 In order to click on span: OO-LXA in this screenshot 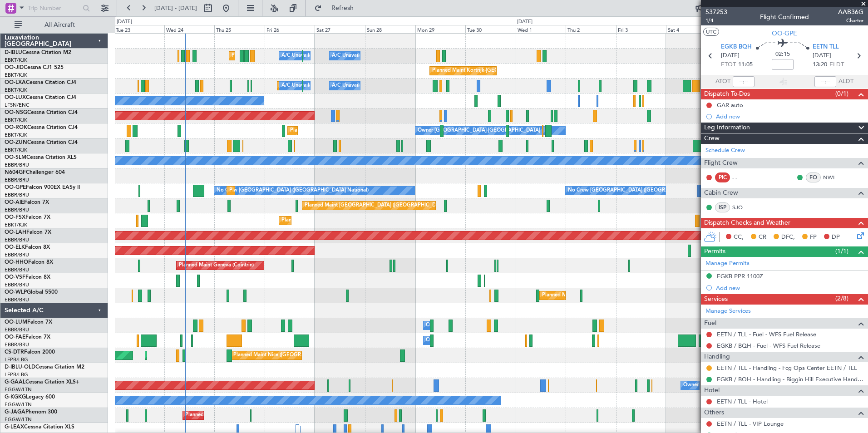, I will do `click(15, 82)`.